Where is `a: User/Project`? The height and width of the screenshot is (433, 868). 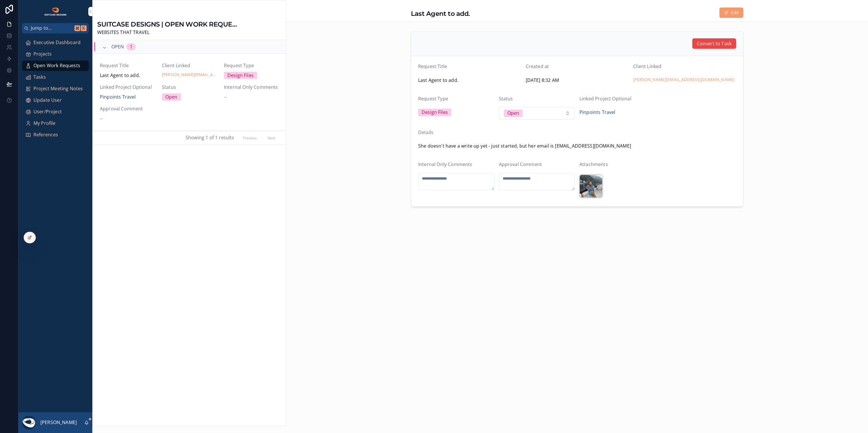 a: User/Project is located at coordinates (55, 112).